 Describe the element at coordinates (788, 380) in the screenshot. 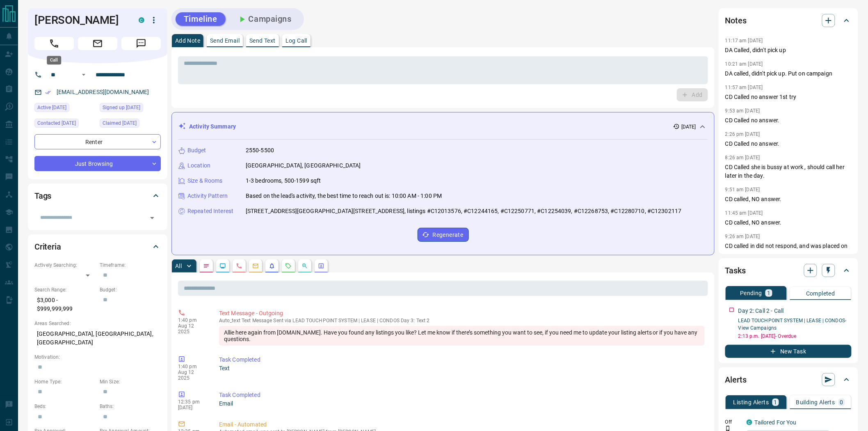

I see `div: Alerts` at that location.